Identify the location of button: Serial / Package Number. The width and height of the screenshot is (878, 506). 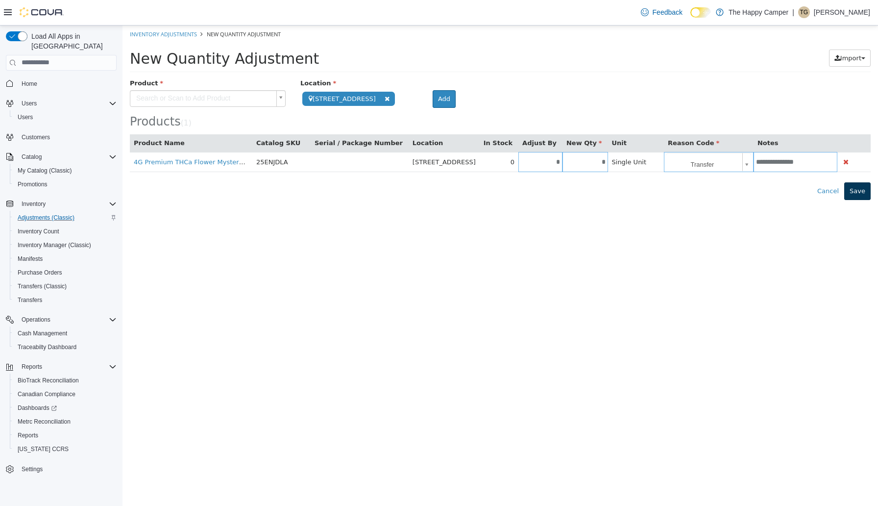
(237, 118).